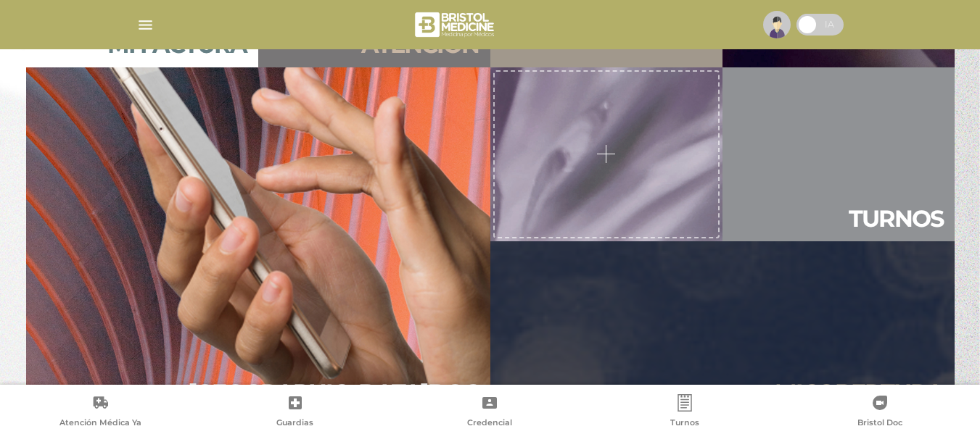 This screenshot has width=980, height=434. Describe the element at coordinates (490, 412) in the screenshot. I see `a: Credencial` at that location.